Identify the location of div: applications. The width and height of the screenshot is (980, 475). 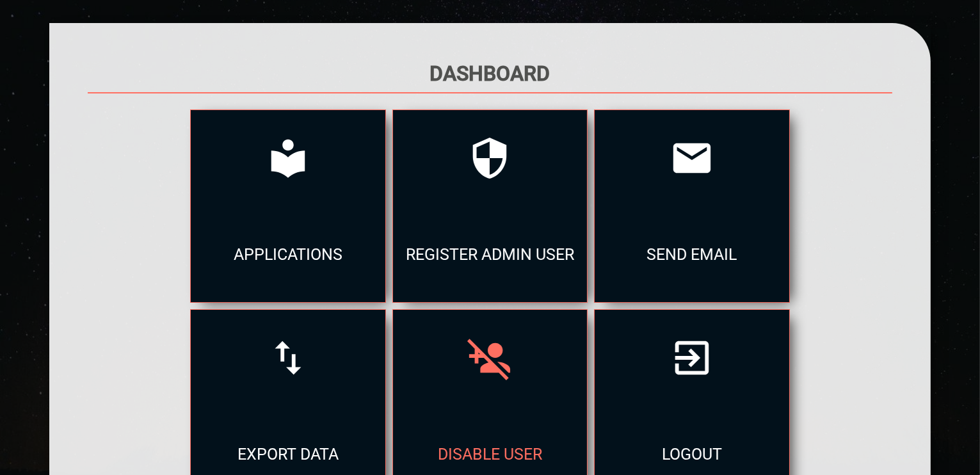
(288, 254).